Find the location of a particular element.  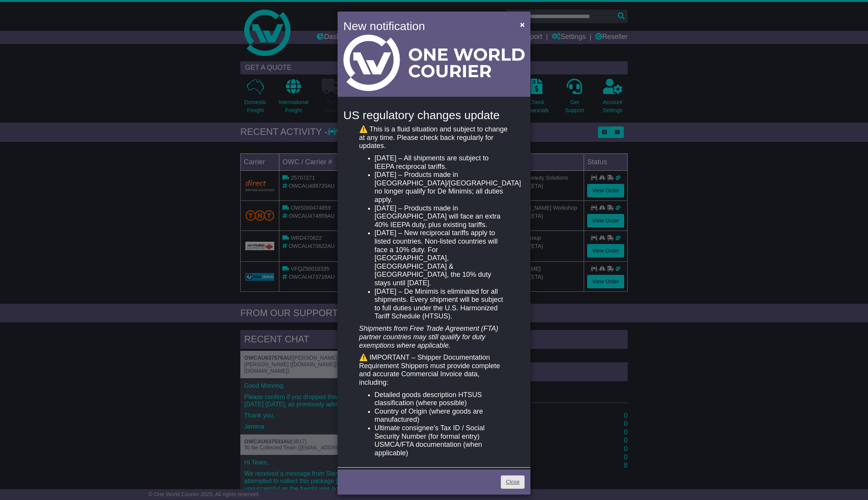

button: Close is located at coordinates (522, 24).